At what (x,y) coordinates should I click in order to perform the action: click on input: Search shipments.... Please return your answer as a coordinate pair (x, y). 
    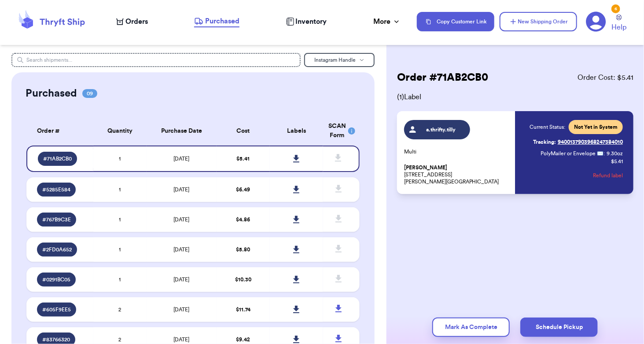
    Looking at the image, I should click on (156, 60).